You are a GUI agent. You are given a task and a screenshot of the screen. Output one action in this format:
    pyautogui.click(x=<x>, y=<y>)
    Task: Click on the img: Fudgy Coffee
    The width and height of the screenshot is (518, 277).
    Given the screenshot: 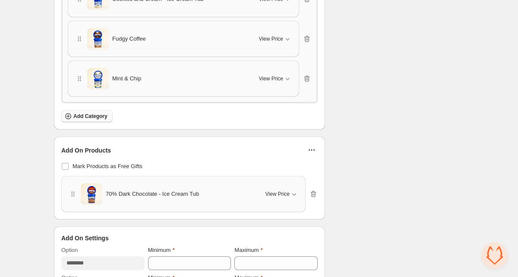 What is the action you would take?
    pyautogui.click(x=98, y=39)
    